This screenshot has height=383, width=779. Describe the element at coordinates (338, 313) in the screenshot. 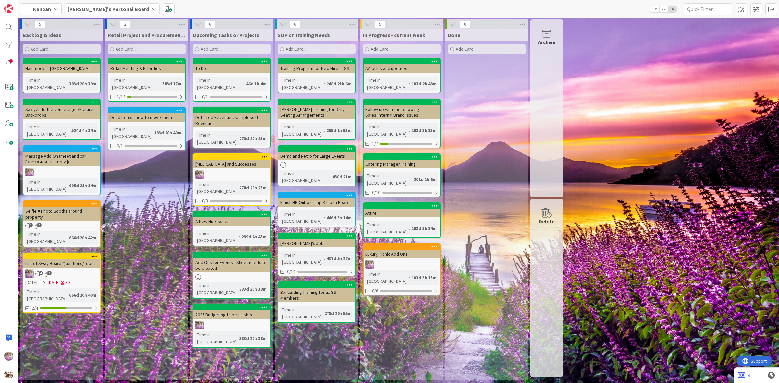

I see `div: 278d 20h 55m` at that location.